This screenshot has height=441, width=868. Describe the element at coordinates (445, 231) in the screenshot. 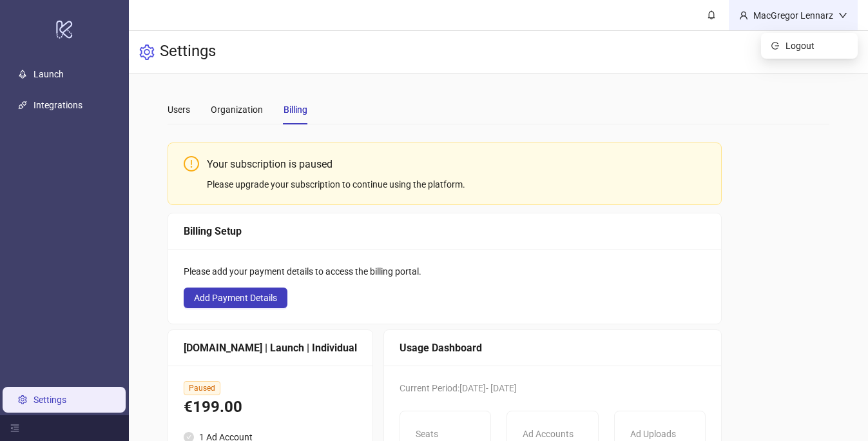

I see `div: Billing Setup` at that location.